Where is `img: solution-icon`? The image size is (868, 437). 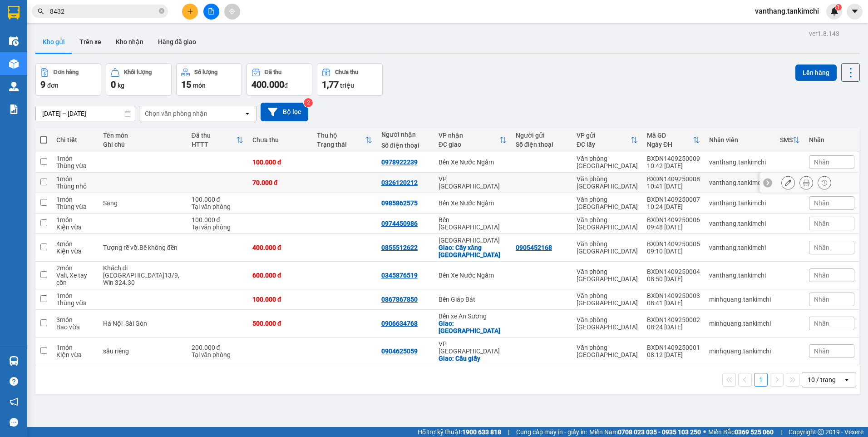
img: solution-icon is located at coordinates (14, 109).